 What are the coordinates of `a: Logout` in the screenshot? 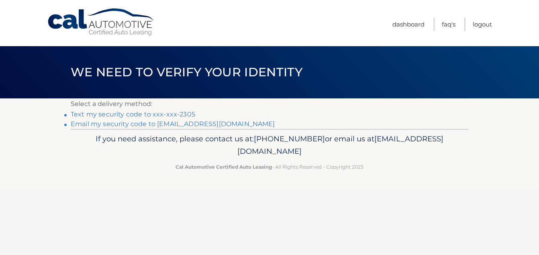 It's located at (482, 24).